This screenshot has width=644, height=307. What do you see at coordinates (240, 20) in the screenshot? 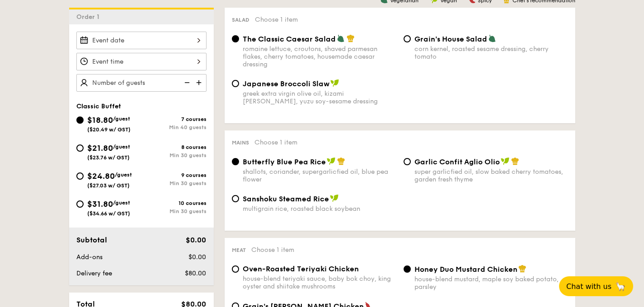
I see `span: Salad` at bounding box center [240, 20].